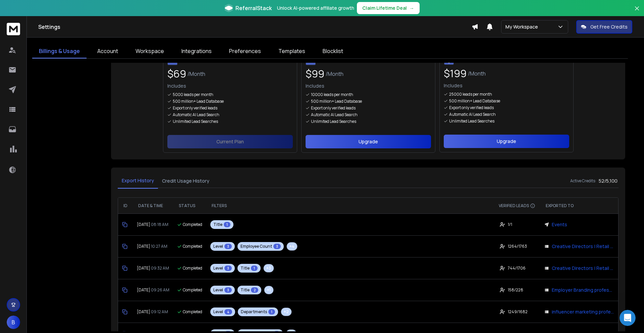  Describe the element at coordinates (334, 74) in the screenshot. I see `span: /Month` at that location.